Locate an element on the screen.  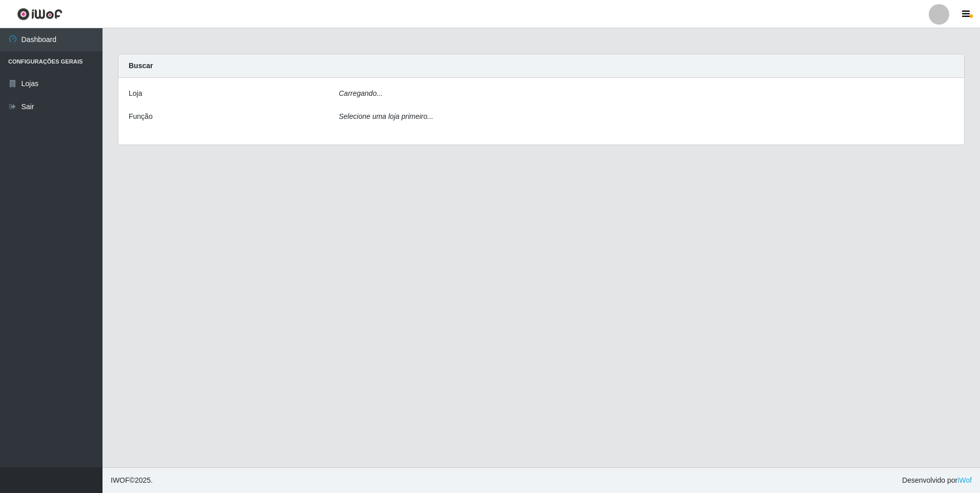
span: IWOF is located at coordinates (120, 481).